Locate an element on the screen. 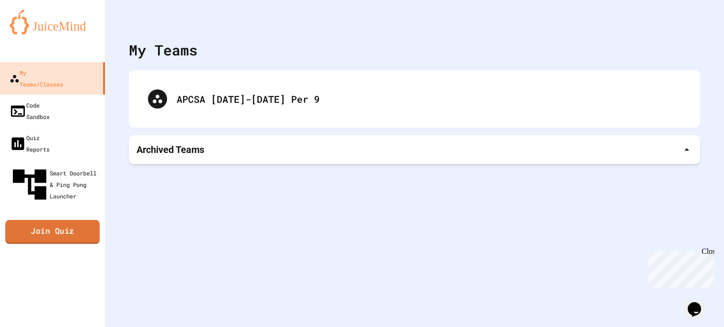 Image resolution: width=724 pixels, height=327 pixels. img: logo-orange.svg is located at coordinates (53, 22).